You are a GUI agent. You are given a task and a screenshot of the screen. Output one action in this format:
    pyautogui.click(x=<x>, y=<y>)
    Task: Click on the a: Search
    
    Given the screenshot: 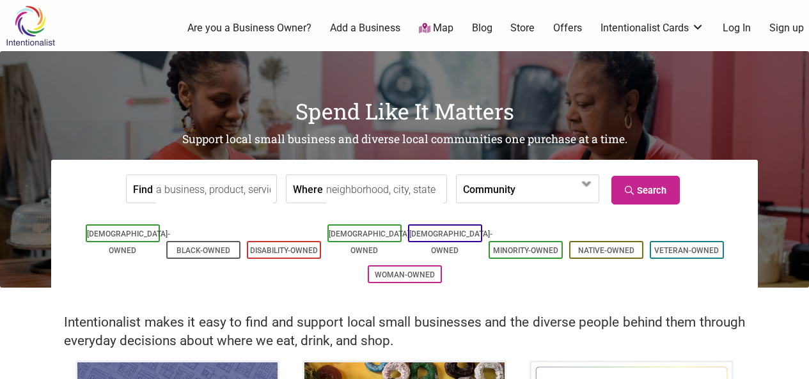 What is the action you would take?
    pyautogui.click(x=646, y=190)
    